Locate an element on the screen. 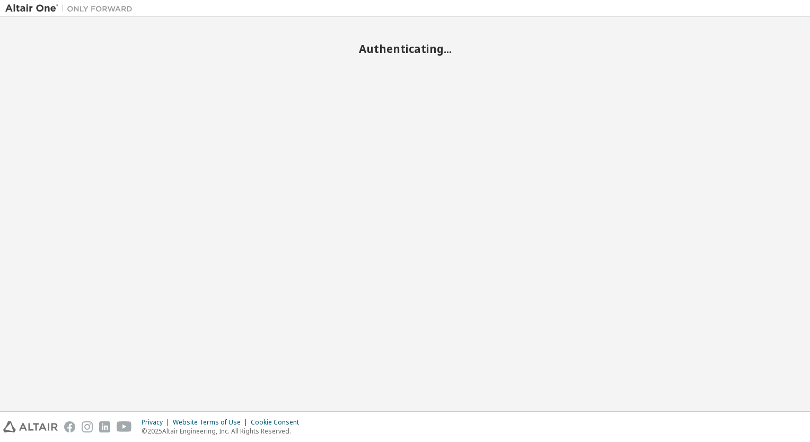 The image size is (810, 442). div: Privacy is located at coordinates (157, 422).